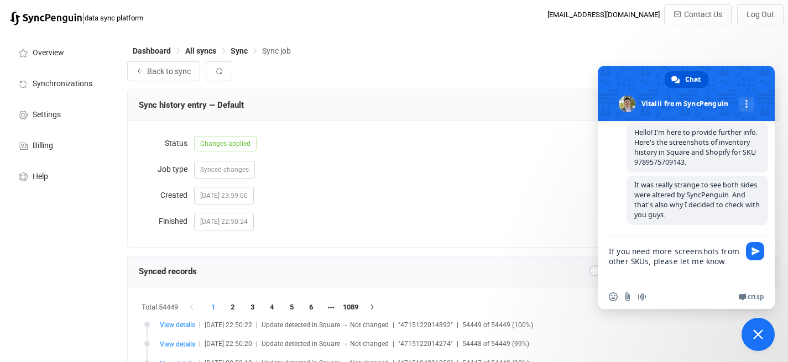 The width and height of the screenshot is (788, 362). I want to click on label: Finished, so click(166, 221).